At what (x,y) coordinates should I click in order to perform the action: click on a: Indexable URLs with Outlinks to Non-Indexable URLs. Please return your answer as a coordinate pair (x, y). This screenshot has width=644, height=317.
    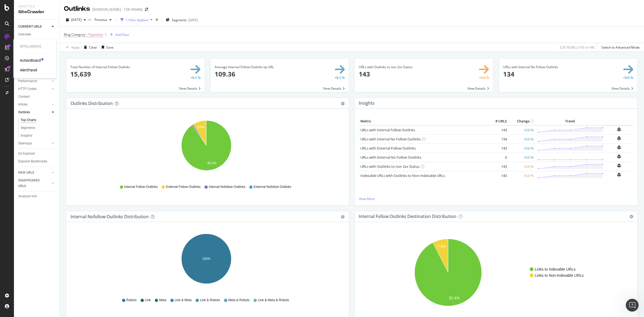
    Looking at the image, I should click on (402, 175).